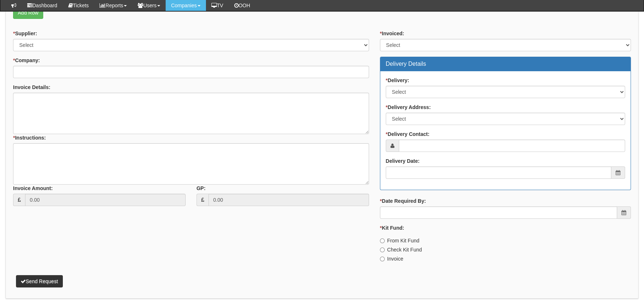 This screenshot has height=306, width=644. What do you see at coordinates (408, 107) in the screenshot?
I see `label: Delivery Address:` at bounding box center [408, 107].